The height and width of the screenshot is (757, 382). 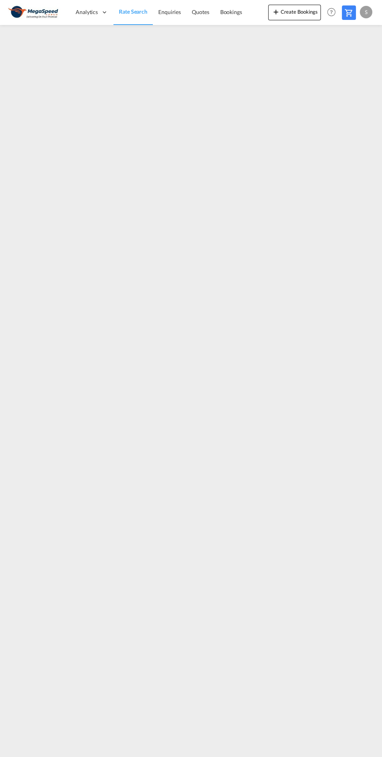 I want to click on span: Analytics, so click(x=87, y=12).